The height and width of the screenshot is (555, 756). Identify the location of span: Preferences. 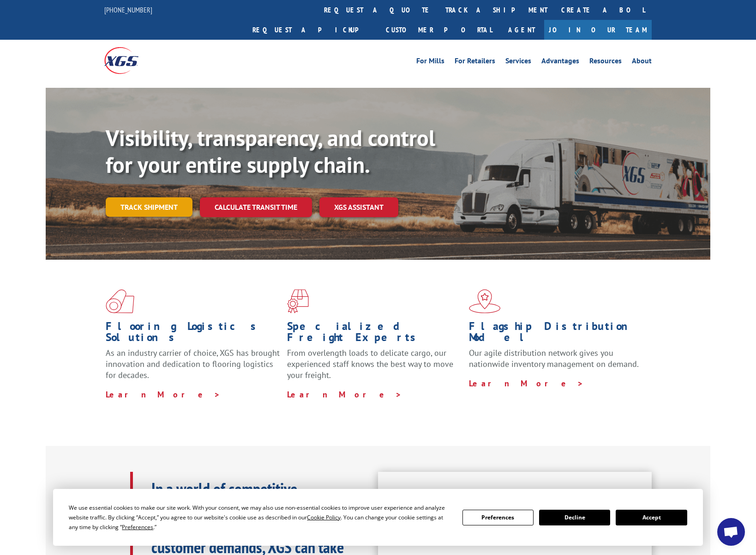
(137, 527).